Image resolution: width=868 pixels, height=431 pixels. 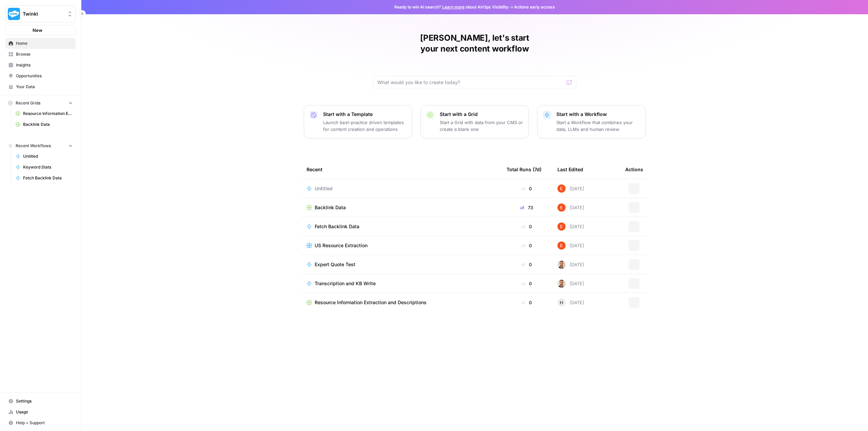 What do you see at coordinates (475, 121) in the screenshot?
I see `button: Start with a GridStart a Grid with data from your CMS or create a blank one` at bounding box center [475, 121].